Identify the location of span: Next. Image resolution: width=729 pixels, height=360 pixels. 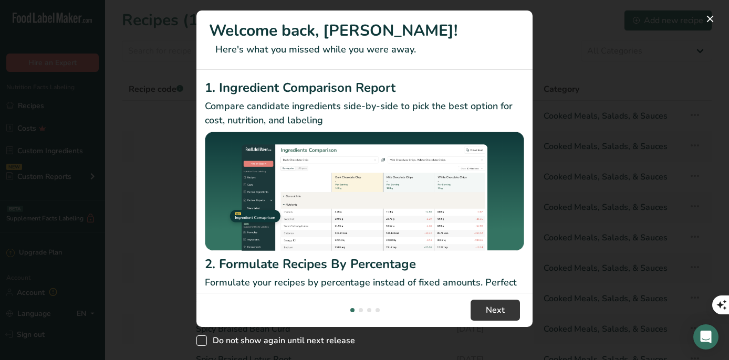
(495, 310).